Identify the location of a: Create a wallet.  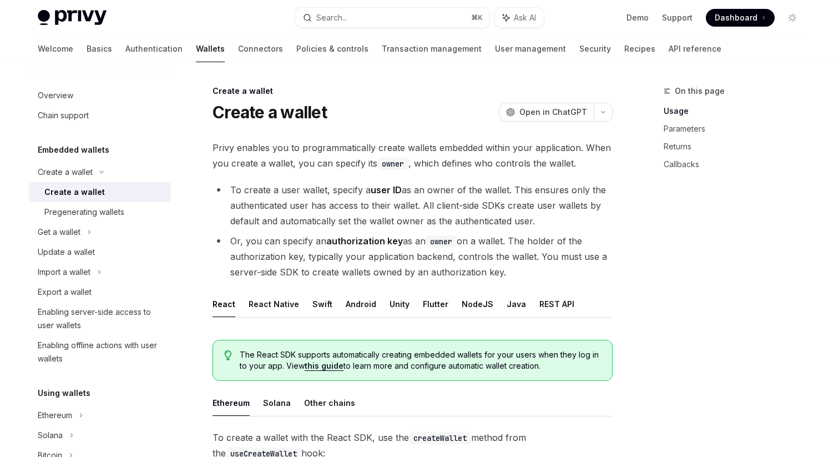
(100, 192).